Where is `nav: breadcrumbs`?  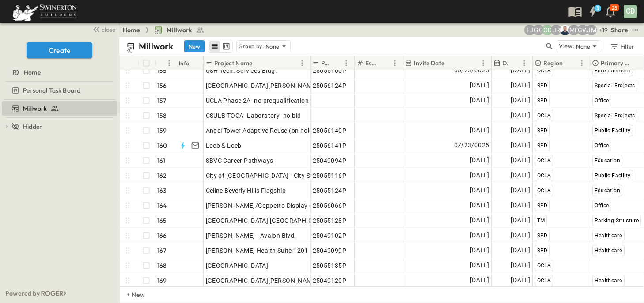 nav: breadcrumbs is located at coordinates (166, 30).